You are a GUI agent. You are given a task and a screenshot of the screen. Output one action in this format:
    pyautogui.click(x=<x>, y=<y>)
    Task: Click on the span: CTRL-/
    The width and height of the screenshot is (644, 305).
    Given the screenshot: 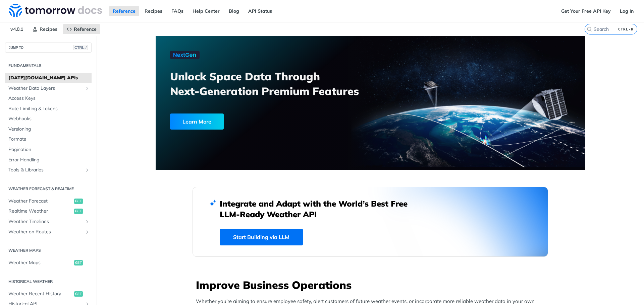 What is the action you would take?
    pyautogui.click(x=81, y=47)
    